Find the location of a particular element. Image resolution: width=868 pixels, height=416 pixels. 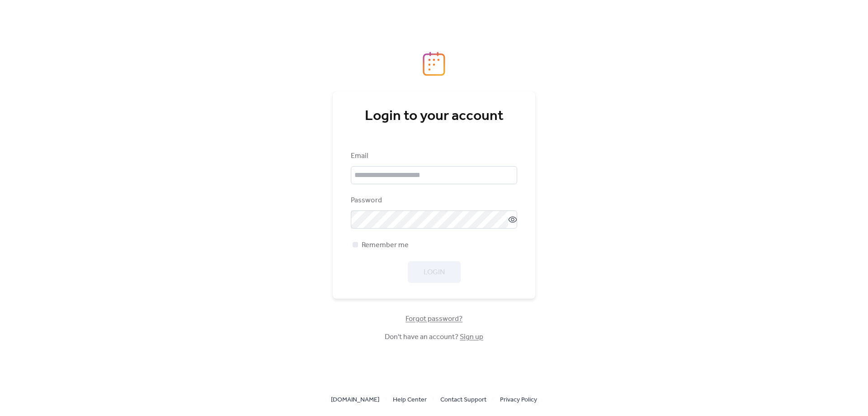

span: Contact Support is located at coordinates (463, 400).